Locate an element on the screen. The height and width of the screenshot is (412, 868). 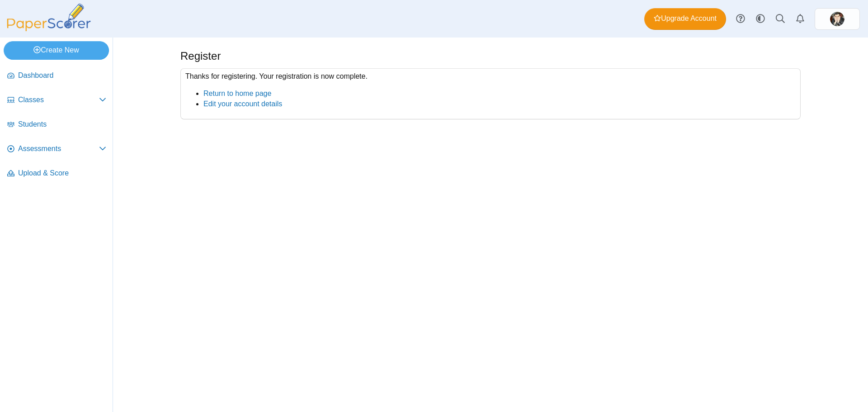
span: Classes is located at coordinates (58, 100).